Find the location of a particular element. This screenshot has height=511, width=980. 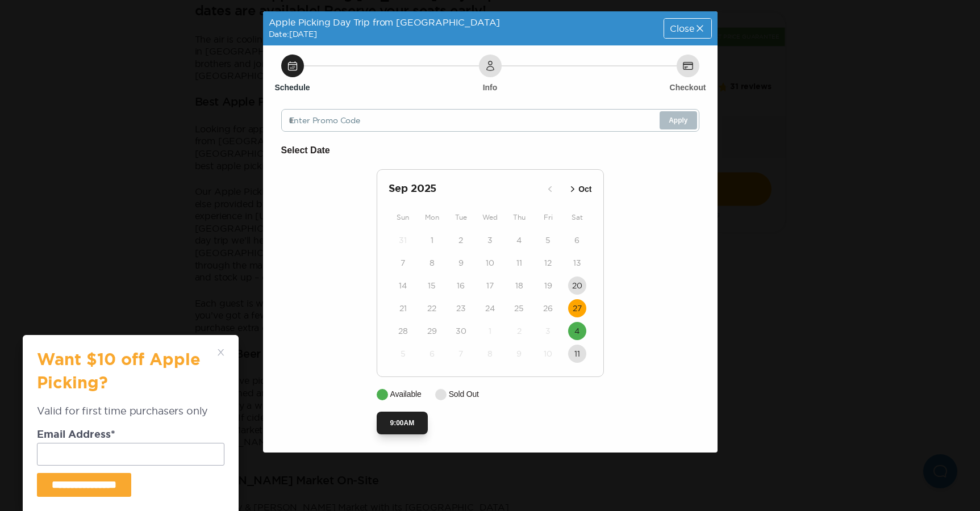

time: 30 is located at coordinates (460, 331).